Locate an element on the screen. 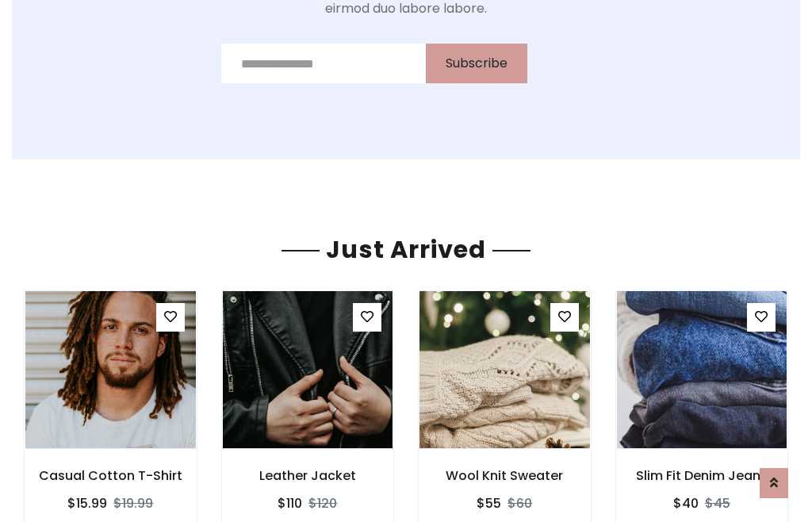 The width and height of the screenshot is (812, 522). del: $19.99 is located at coordinates (133, 503).